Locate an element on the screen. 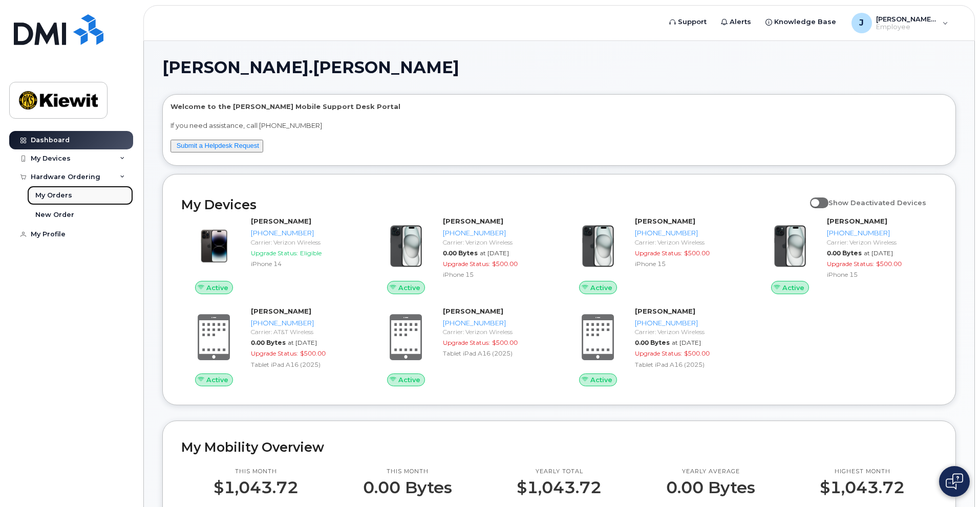  p: Yearly total is located at coordinates (559, 472).